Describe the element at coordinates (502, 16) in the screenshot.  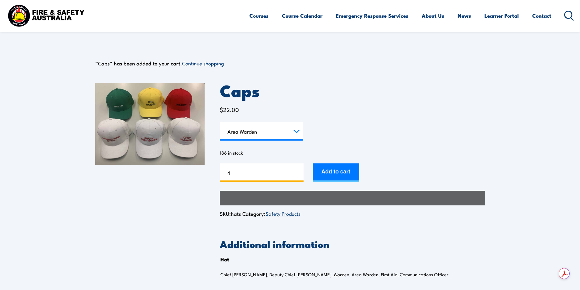
I see `a: Learner Portal` at that location.